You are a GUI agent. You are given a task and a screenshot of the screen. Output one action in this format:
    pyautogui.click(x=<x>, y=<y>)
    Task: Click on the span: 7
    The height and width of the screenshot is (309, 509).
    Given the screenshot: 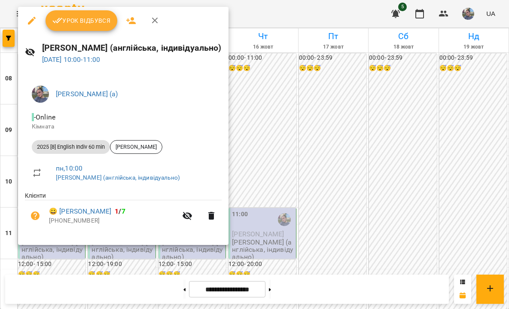 What is the action you would take?
    pyautogui.click(x=123, y=211)
    